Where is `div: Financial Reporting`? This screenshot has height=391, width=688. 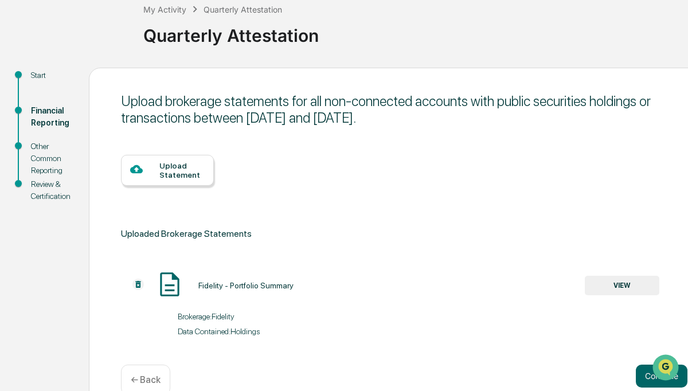
div: Financial Reporting is located at coordinates (50, 117).